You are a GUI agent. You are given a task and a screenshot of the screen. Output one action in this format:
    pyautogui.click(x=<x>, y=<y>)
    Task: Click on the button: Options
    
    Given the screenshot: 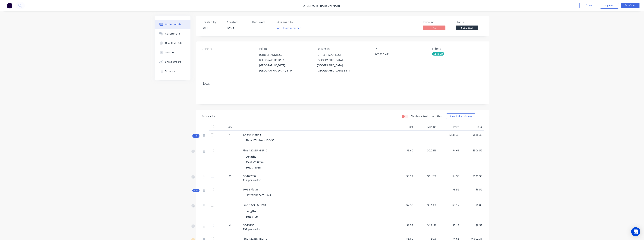 What is the action you would take?
    pyautogui.click(x=610, y=5)
    